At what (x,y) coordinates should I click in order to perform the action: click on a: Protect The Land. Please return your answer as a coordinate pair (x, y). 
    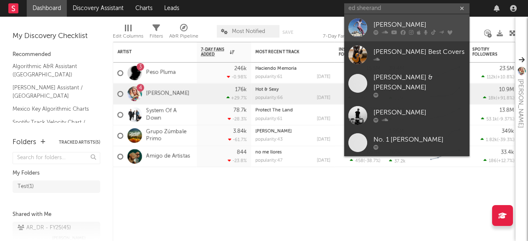
    Looking at the image, I should click on (274, 110).